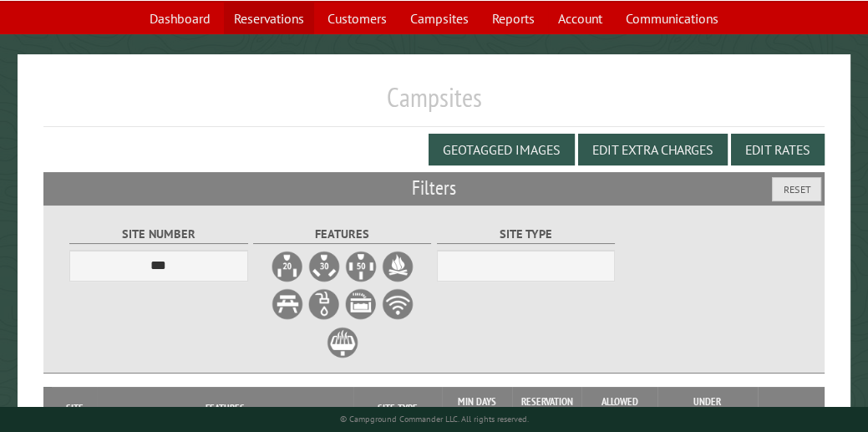 This screenshot has height=432, width=868. I want to click on a: Reservations, so click(269, 18).